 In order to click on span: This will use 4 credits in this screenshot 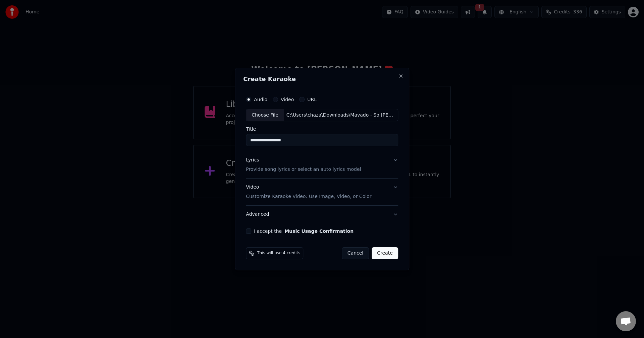, I will do `click(279, 253)`.